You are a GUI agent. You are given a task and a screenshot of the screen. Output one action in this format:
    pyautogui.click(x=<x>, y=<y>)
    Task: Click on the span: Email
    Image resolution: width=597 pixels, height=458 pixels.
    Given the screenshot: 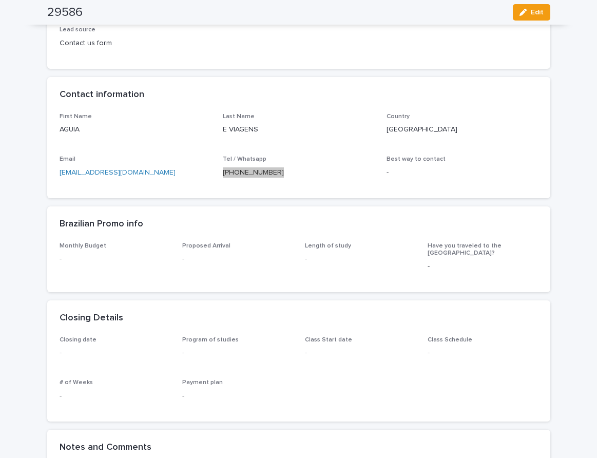 What is the action you would take?
    pyautogui.click(x=67, y=159)
    